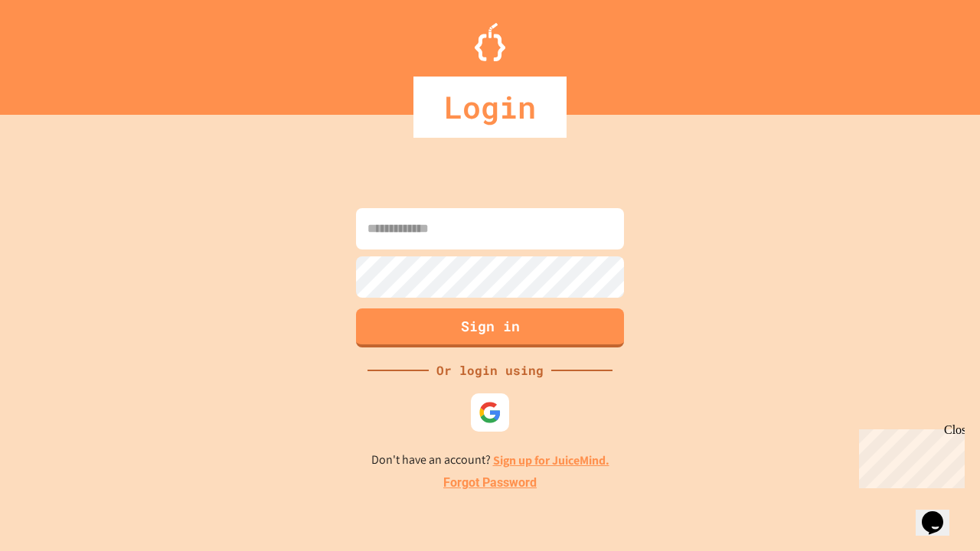 Image resolution: width=980 pixels, height=551 pixels. Describe the element at coordinates (490, 42) in the screenshot. I see `img: Logo.svg` at that location.